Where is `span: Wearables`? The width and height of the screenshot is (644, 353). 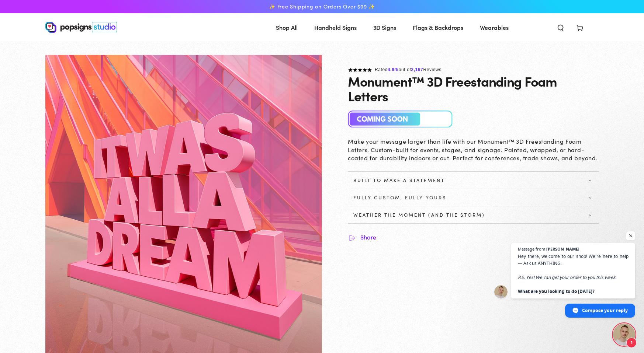 span: Wearables is located at coordinates (494, 27).